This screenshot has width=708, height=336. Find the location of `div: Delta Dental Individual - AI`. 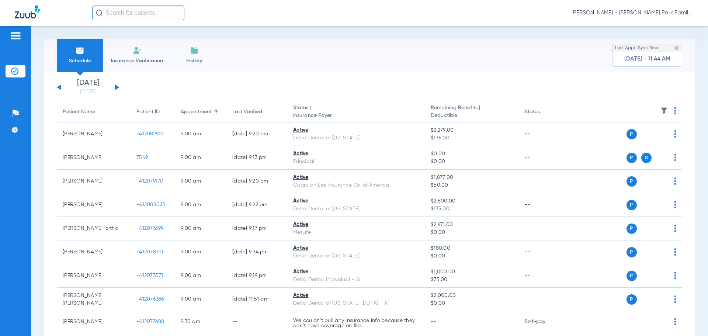

div: Delta Dental Individual - AI is located at coordinates (356, 280).